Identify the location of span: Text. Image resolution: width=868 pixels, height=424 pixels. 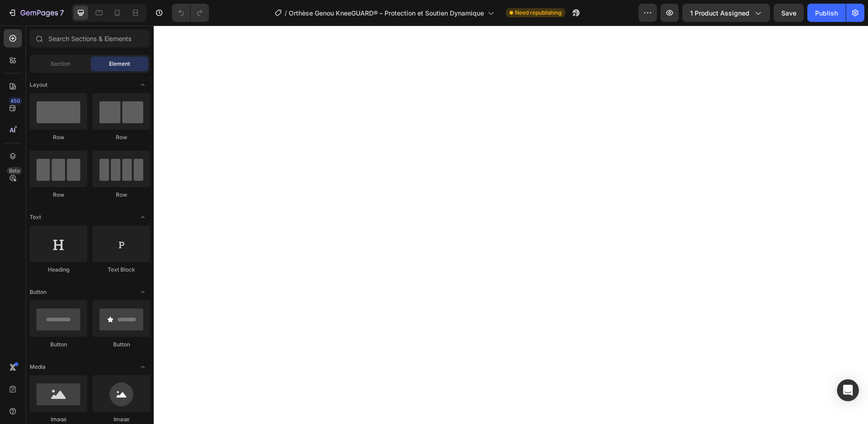
(35, 218).